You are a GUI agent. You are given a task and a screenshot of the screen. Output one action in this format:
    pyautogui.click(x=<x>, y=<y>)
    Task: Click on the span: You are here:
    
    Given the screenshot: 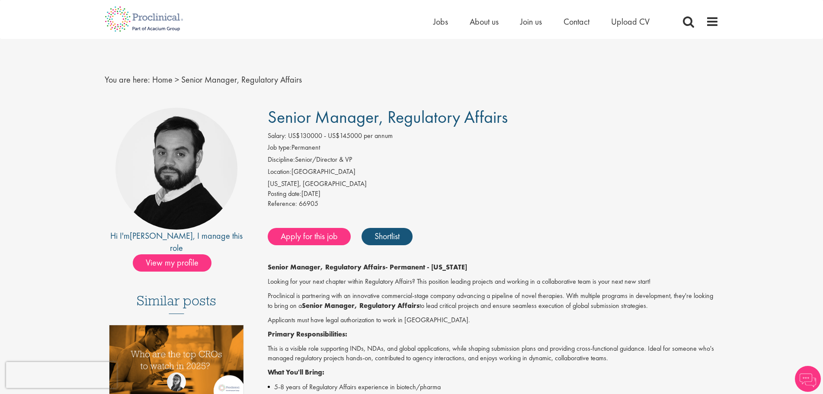 What is the action you would take?
    pyautogui.click(x=127, y=80)
    